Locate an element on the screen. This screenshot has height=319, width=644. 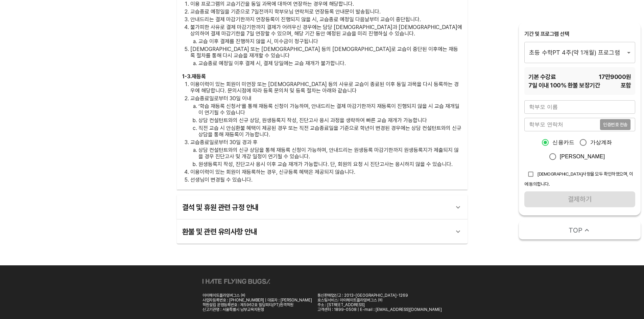
span: 포함 is located at coordinates (626, 85).